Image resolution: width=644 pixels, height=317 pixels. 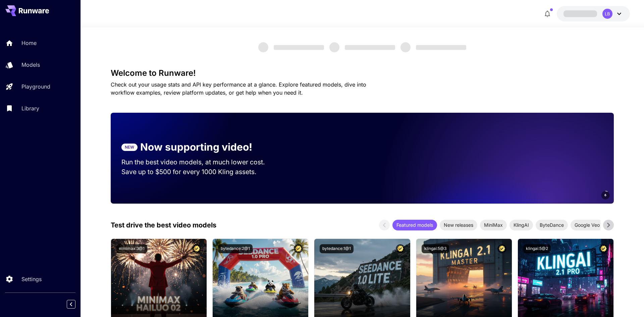 What do you see at coordinates (199, 162) in the screenshot?
I see `p: Run the best video models, at much lower cost.` at bounding box center [199, 162].